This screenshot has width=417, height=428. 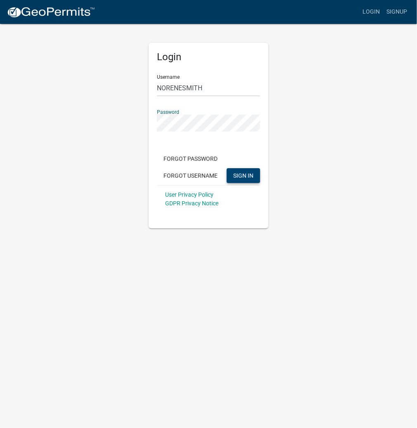 What do you see at coordinates (243, 175) in the screenshot?
I see `span: SIGN IN` at bounding box center [243, 175].